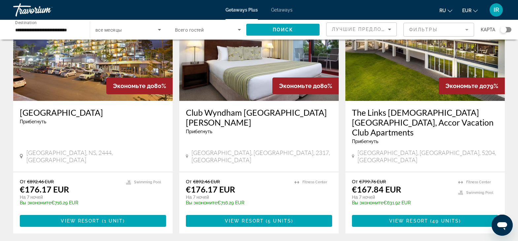 This screenshot has height=241, width=518. What do you see at coordinates (446, 10) in the screenshot?
I see `button: Change language` at bounding box center [446, 10].